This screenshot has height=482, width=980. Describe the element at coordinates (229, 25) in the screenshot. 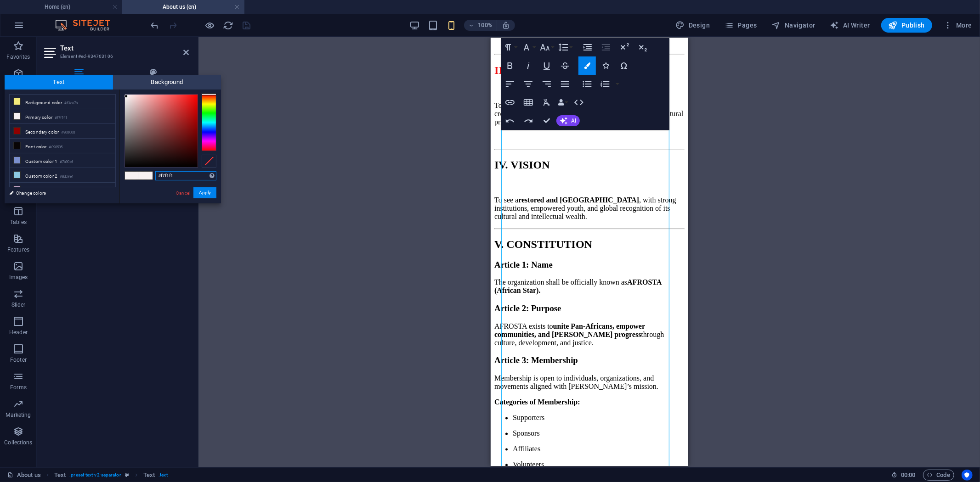

I see `i: Reload page` at that location.